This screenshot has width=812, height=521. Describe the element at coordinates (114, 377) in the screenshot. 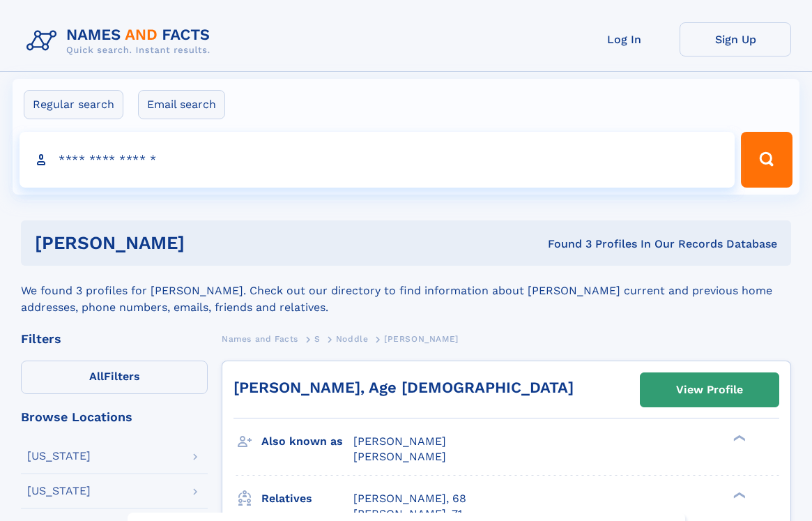

I see `label: Filters` at that location.